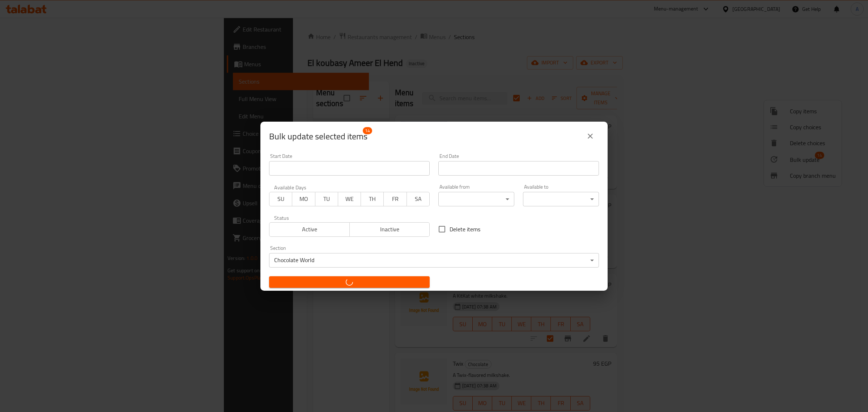 The height and width of the screenshot is (412, 868). Describe the element at coordinates (280, 199) in the screenshot. I see `button: SU` at that location.